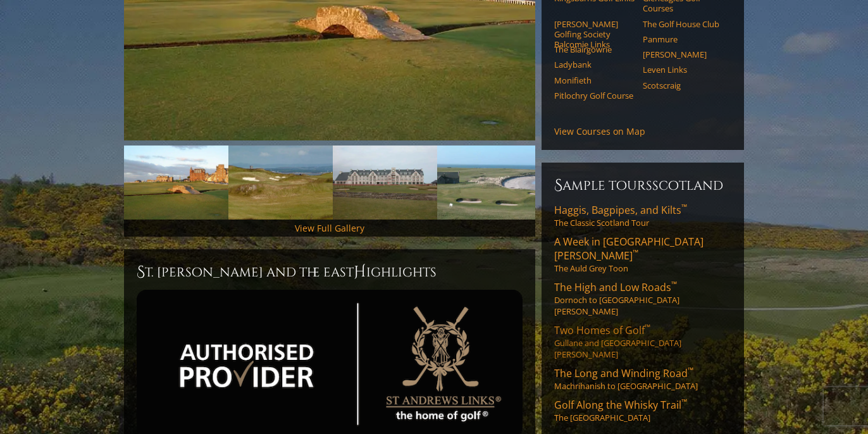  Describe the element at coordinates (594, 80) in the screenshot. I see `a: Monifieth` at that location.